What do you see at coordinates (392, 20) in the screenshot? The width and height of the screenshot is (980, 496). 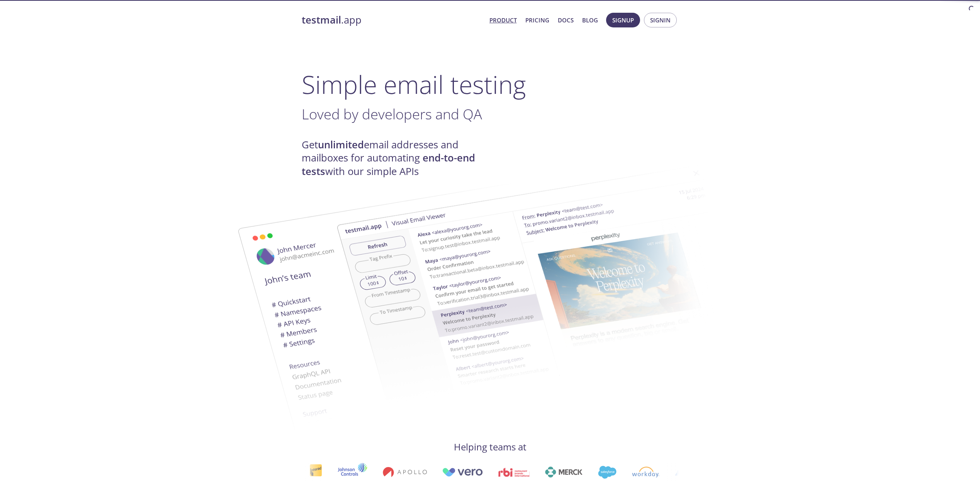 I see `a: testmail.app` at bounding box center [392, 20].